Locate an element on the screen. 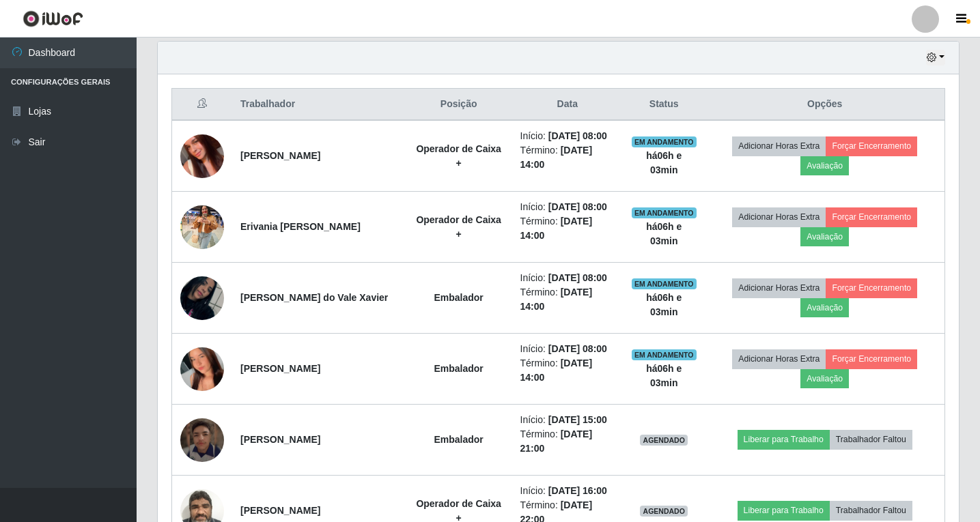 The width and height of the screenshot is (980, 522). th: Status is located at coordinates (664, 104).